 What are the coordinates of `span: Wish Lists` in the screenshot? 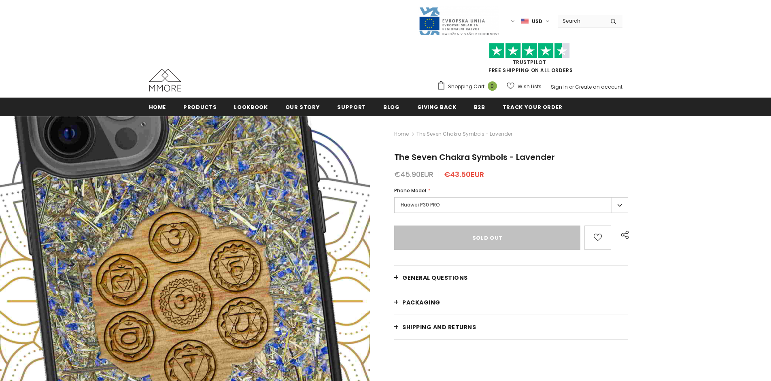 It's located at (530, 87).